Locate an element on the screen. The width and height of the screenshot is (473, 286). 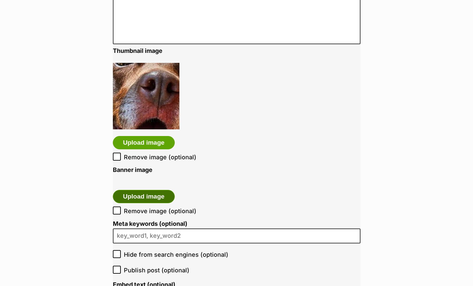
label: Banner image is located at coordinates (132, 170).